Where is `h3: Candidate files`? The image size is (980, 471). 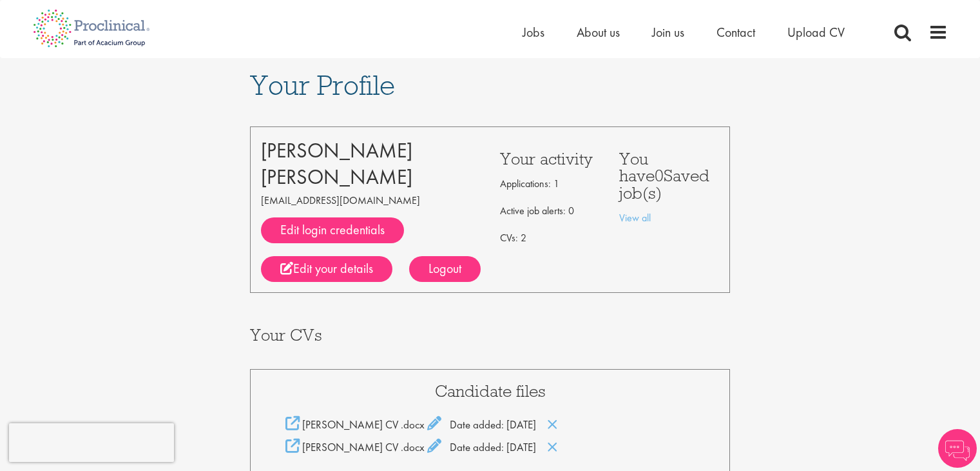 h3: Candidate files is located at coordinates (490, 391).